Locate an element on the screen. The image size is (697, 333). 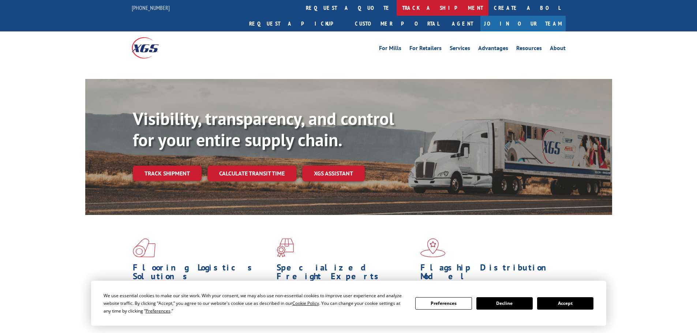
a: Services is located at coordinates (460, 49).